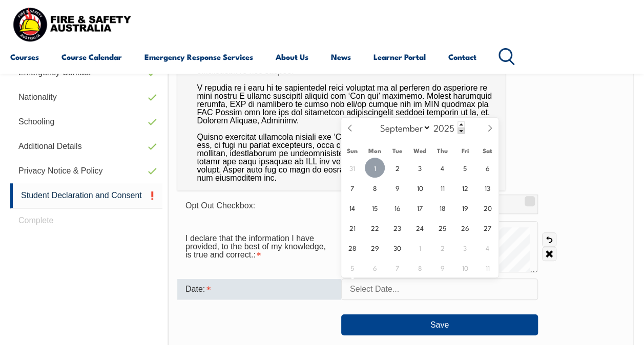  Describe the element at coordinates (465, 227) in the screenshot. I see `span: September 26, 2025` at that location.